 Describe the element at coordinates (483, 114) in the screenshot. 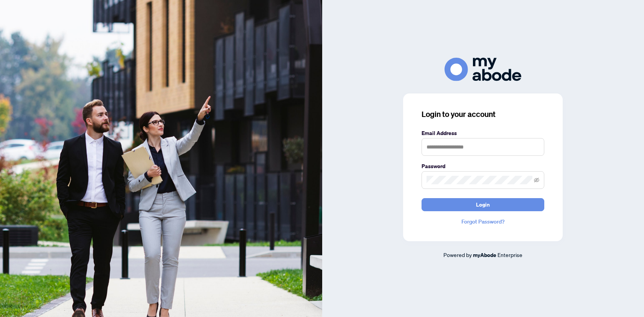

I see `h3: Login to your account` at that location.